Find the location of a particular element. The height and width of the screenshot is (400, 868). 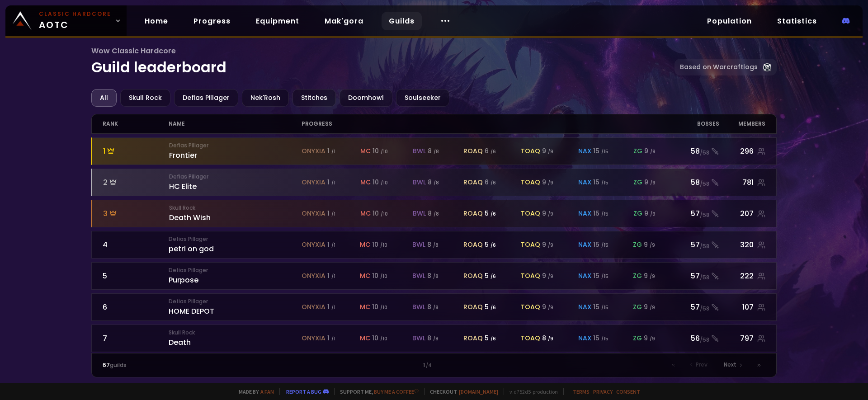

div: Death is located at coordinates (235, 339).